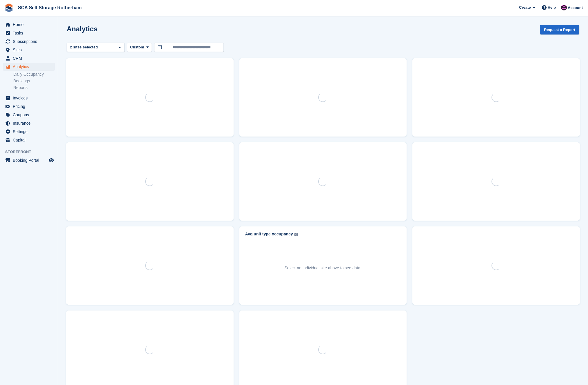 Image resolution: width=588 pixels, height=385 pixels. Describe the element at coordinates (50, 8) in the screenshot. I see `a: SCA Self Storage Rotherham` at that location.